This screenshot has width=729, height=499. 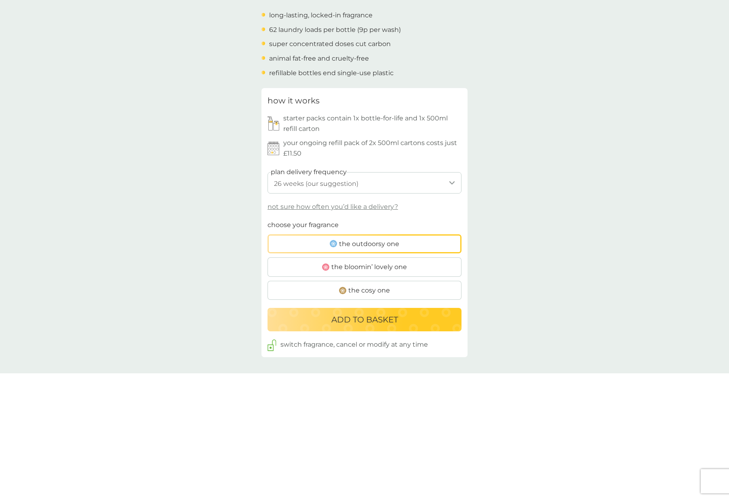 I want to click on p: long-lasting, locked-in fragrance, so click(x=321, y=15).